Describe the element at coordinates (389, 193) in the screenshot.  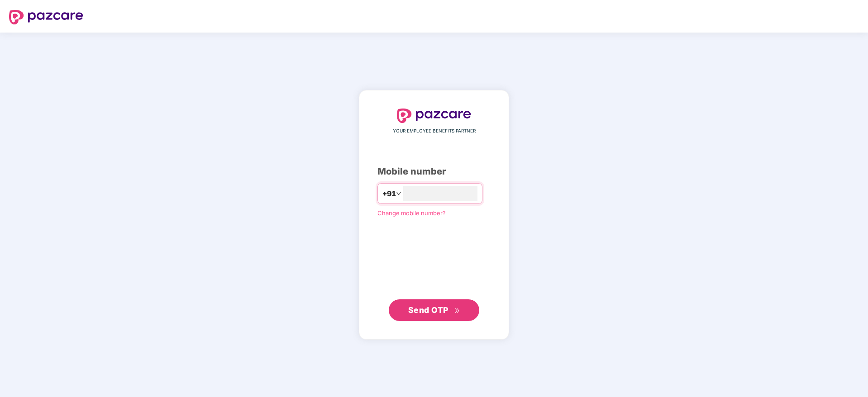
I see `span: +91` at that location.